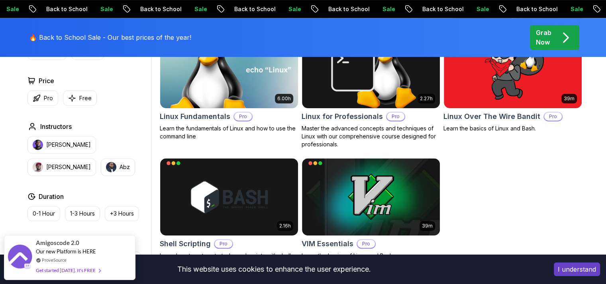 The image size is (606, 284). What do you see at coordinates (85, 98) in the screenshot?
I see `p: Free` at bounding box center [85, 98].